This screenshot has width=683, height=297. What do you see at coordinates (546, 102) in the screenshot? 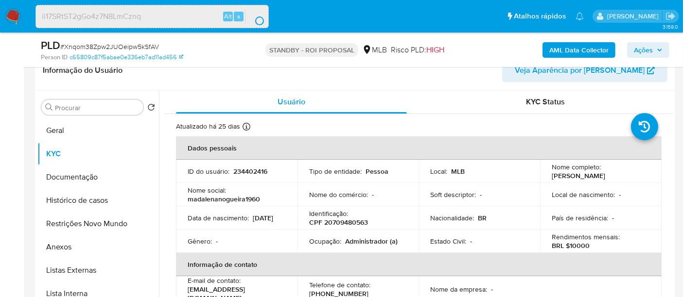
I see `span: KYC Status` at bounding box center [546, 102].